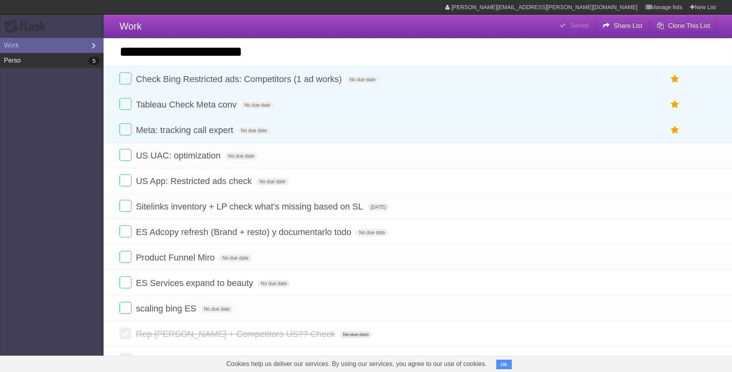  I want to click on button: Clone This List, so click(683, 26).